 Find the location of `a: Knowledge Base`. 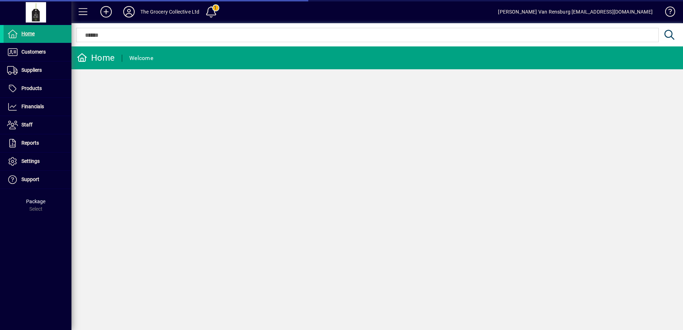

a: Knowledge Base is located at coordinates (667, 13).